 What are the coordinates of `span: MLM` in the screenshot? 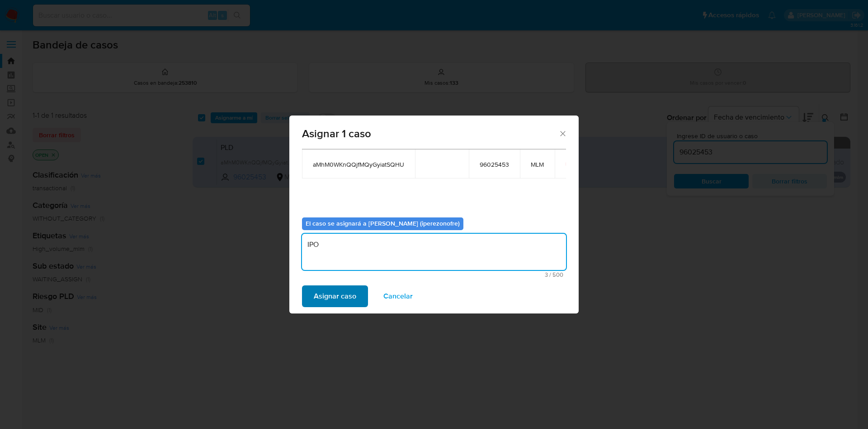 It's located at (538, 164).